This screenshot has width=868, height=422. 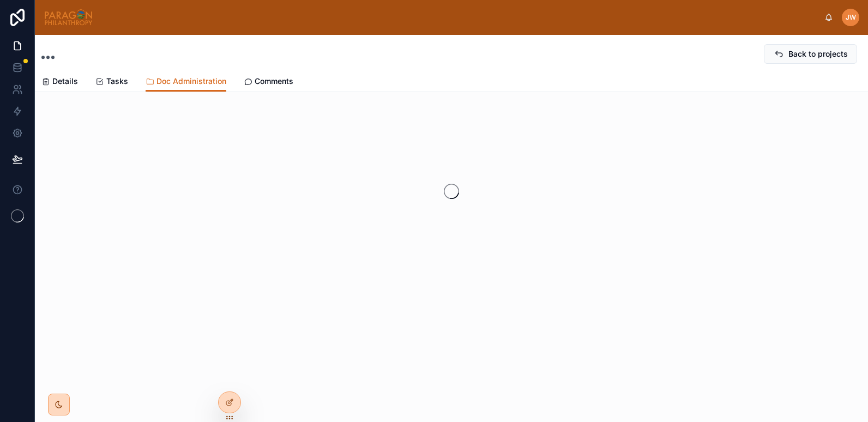 What do you see at coordinates (463, 7) in the screenshot?
I see `div: scrollable content` at bounding box center [463, 7].